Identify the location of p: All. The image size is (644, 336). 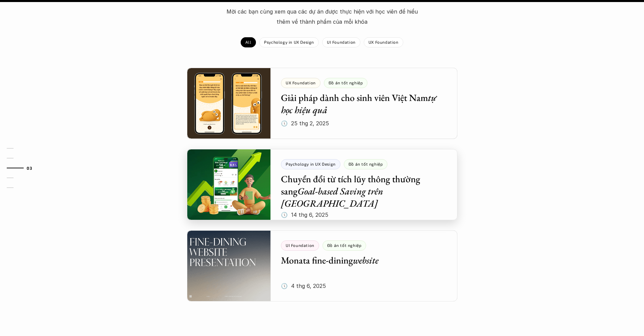
(248, 42).